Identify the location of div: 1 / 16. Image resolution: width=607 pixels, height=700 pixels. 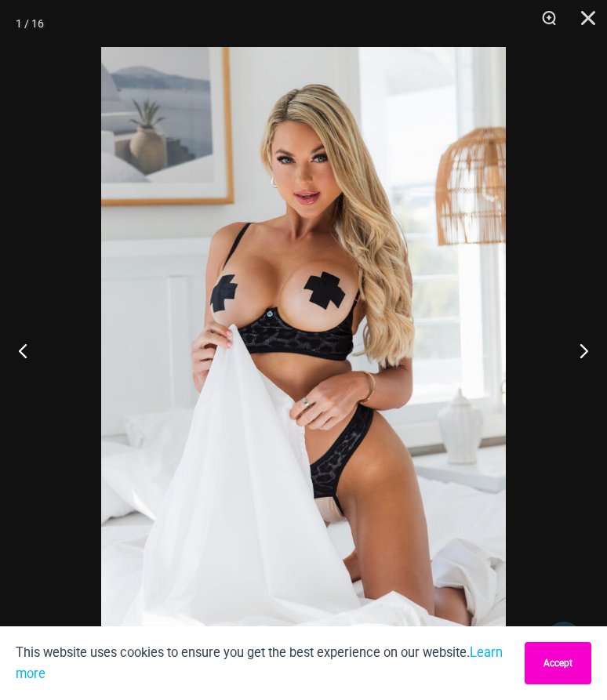
(30, 24).